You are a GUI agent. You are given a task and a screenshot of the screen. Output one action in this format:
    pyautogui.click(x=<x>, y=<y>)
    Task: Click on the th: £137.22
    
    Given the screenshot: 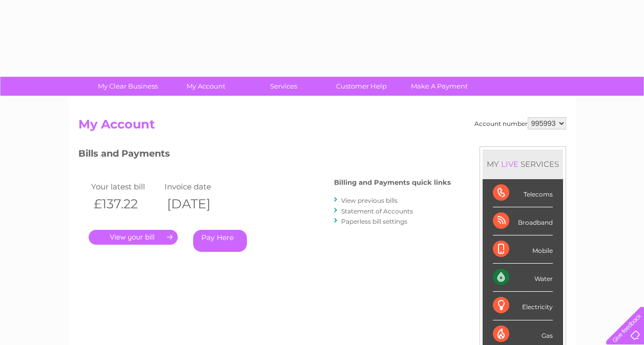 What is the action you would take?
    pyautogui.click(x=125, y=204)
    